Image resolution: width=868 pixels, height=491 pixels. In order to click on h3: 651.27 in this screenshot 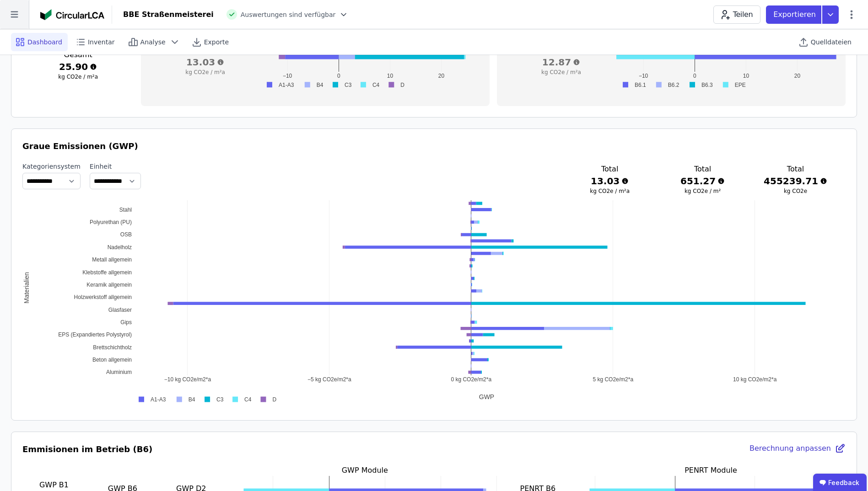, I will do `click(702, 181)`.